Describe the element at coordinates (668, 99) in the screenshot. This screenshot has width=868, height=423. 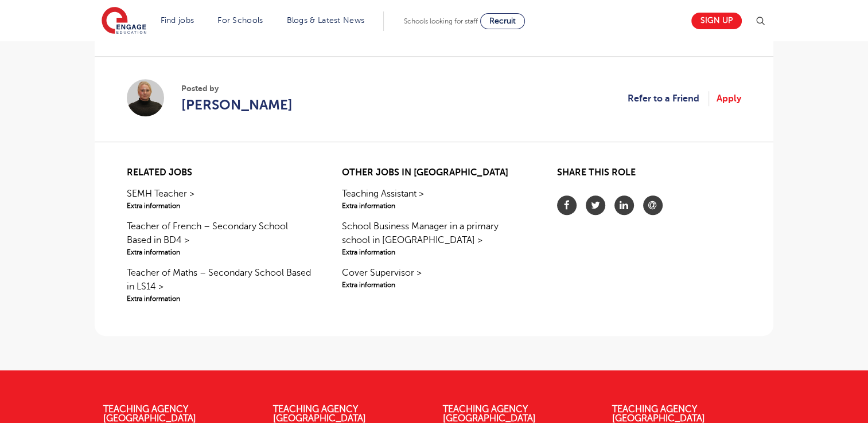
I see `a: Refer to a Friend` at that location.